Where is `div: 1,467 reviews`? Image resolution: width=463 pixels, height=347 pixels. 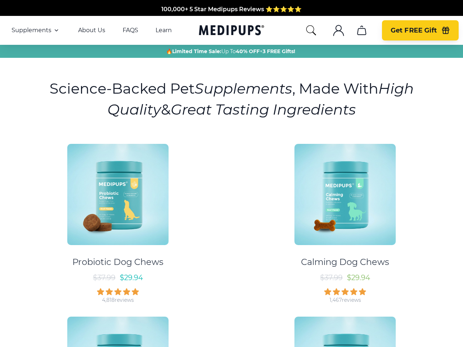
div: 1,467 reviews is located at coordinates (345, 300).